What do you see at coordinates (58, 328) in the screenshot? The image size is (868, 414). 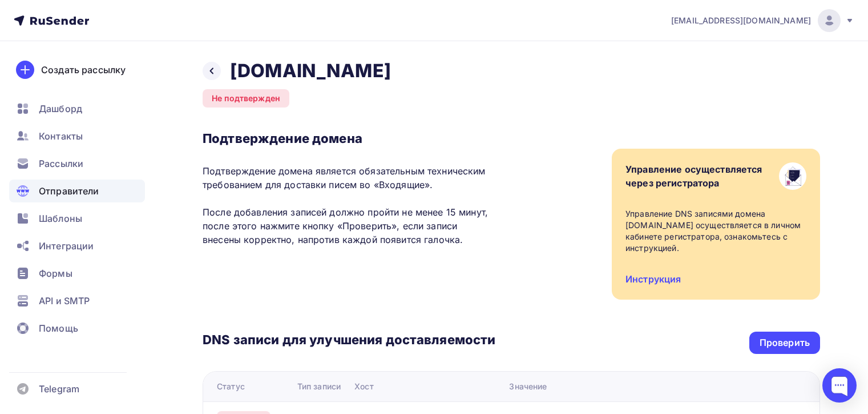 I see `span: Помощь` at bounding box center [58, 328].